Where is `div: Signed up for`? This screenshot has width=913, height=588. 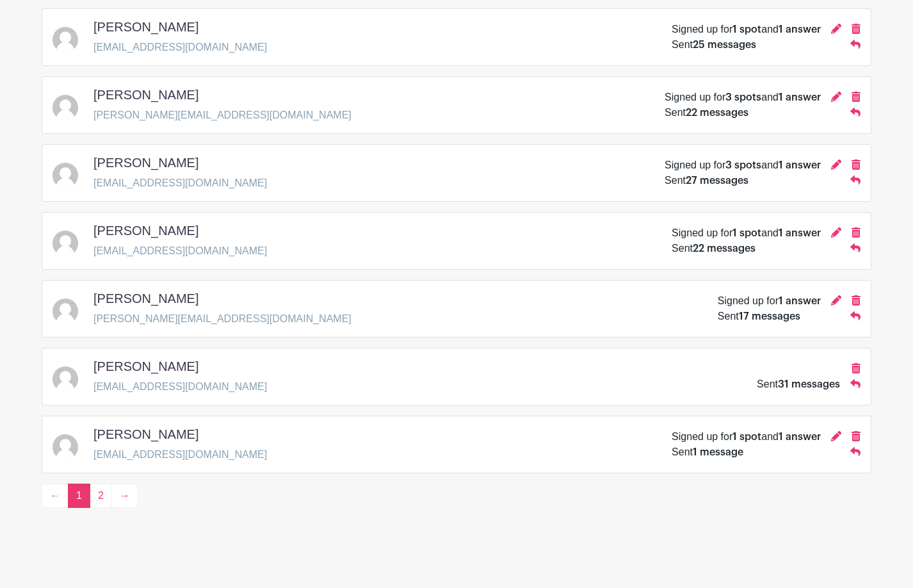
div: Signed up for is located at coordinates (769, 301).